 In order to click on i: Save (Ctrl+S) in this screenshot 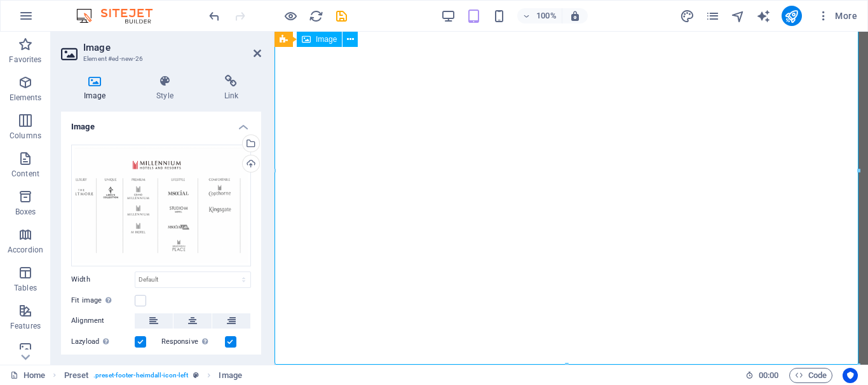, I will do `click(341, 16)`.